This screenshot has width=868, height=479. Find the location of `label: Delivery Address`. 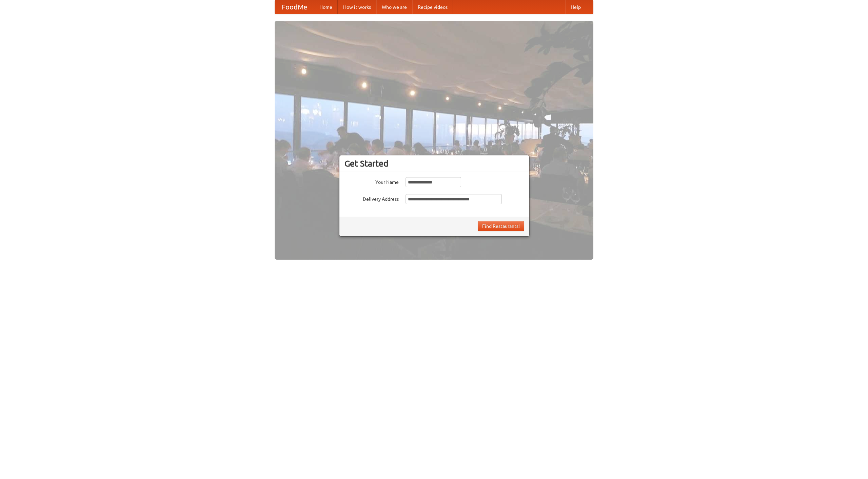

label: Delivery Address is located at coordinates (371, 199).